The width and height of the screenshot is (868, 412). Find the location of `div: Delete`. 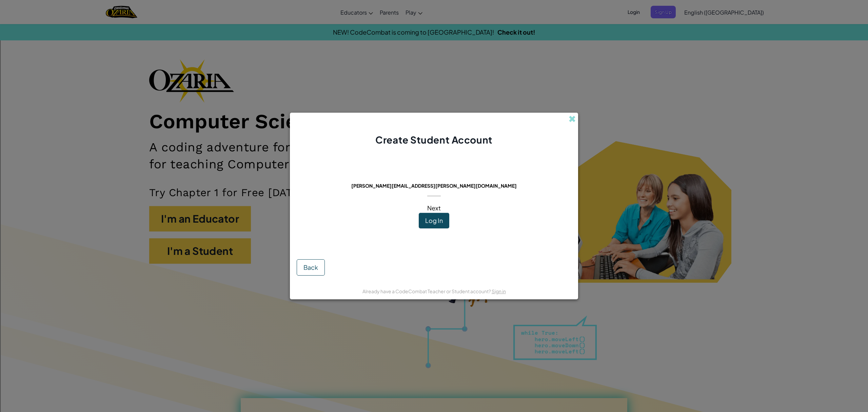

div: Delete is located at coordinates (434, 37).